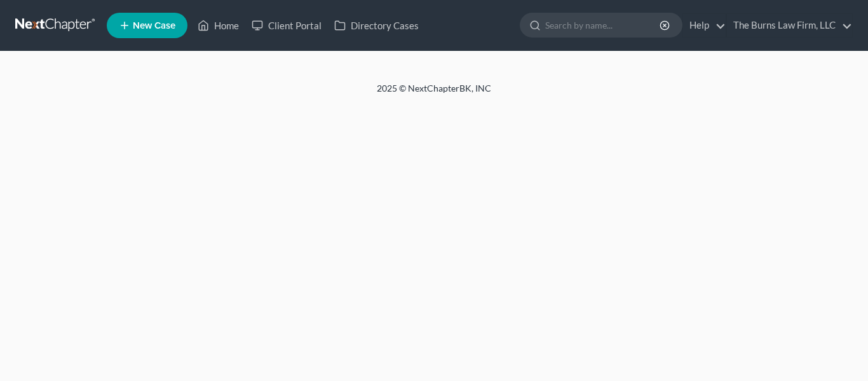 Image resolution: width=868 pixels, height=381 pixels. I want to click on a: Help, so click(704, 25).